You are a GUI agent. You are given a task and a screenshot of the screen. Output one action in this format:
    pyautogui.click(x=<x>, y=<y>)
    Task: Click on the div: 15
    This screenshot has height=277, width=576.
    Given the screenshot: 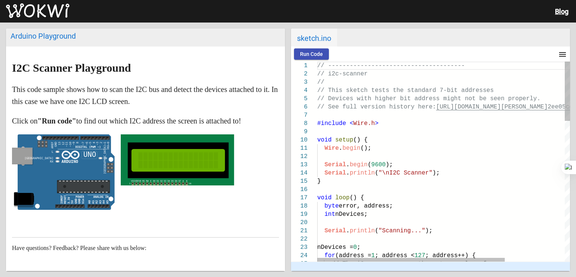 What is the action you would take?
    pyautogui.click(x=299, y=181)
    